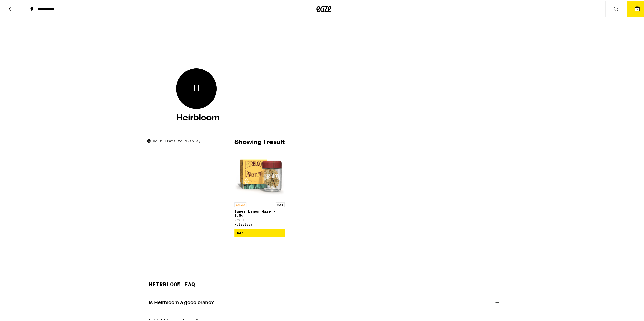 This screenshot has width=644, height=321. What do you see at coordinates (181, 301) in the screenshot?
I see `h3: Is Heirbloom a good brand?` at bounding box center [181, 301].